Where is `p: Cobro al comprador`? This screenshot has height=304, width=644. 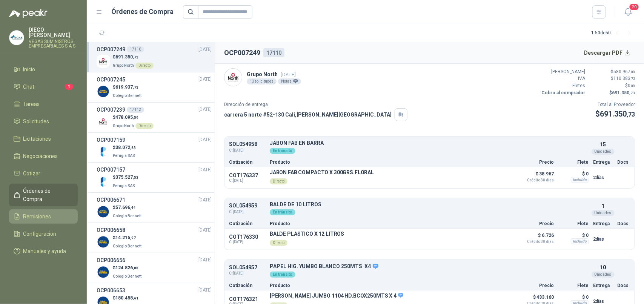
p: Cobro al comprador is located at coordinates (562, 93).